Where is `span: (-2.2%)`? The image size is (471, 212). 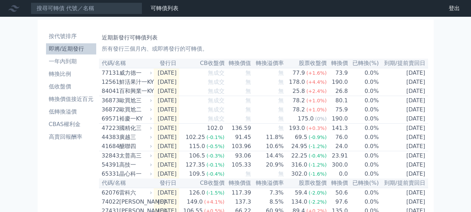
span: (-2.2%) is located at coordinates (318, 202).